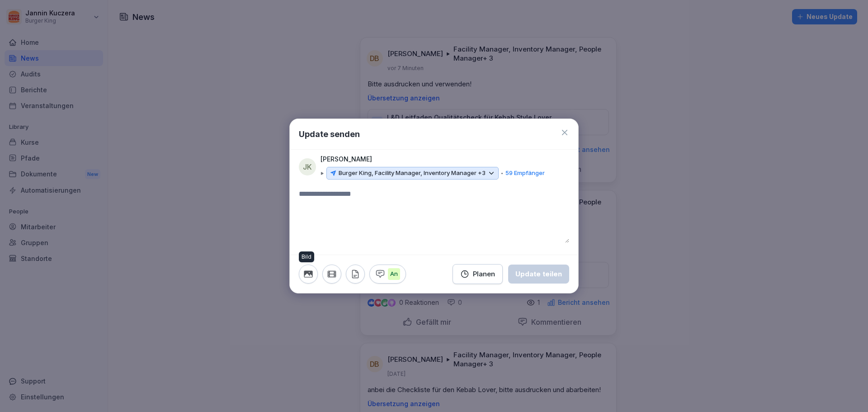 This screenshot has width=868, height=412. Describe the element at coordinates (525, 173) in the screenshot. I see `p: 59 Empfänger` at that location.